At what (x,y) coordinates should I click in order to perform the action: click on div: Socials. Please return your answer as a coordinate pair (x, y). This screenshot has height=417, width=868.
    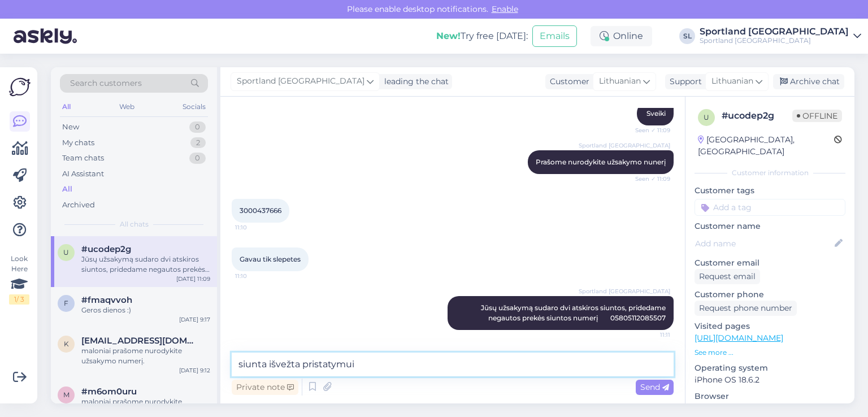
    Looking at the image, I should click on (194, 106).